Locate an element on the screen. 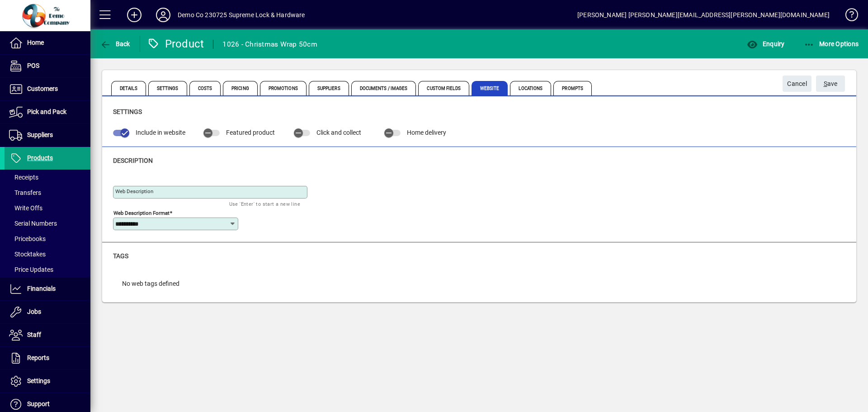 This screenshot has width=868, height=412. span: Pricing is located at coordinates (240, 88).